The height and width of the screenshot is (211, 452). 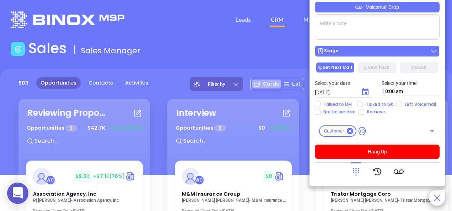 I want to click on p: Danny Saraf - Tristar Mortgage Corp, so click(x=384, y=200).